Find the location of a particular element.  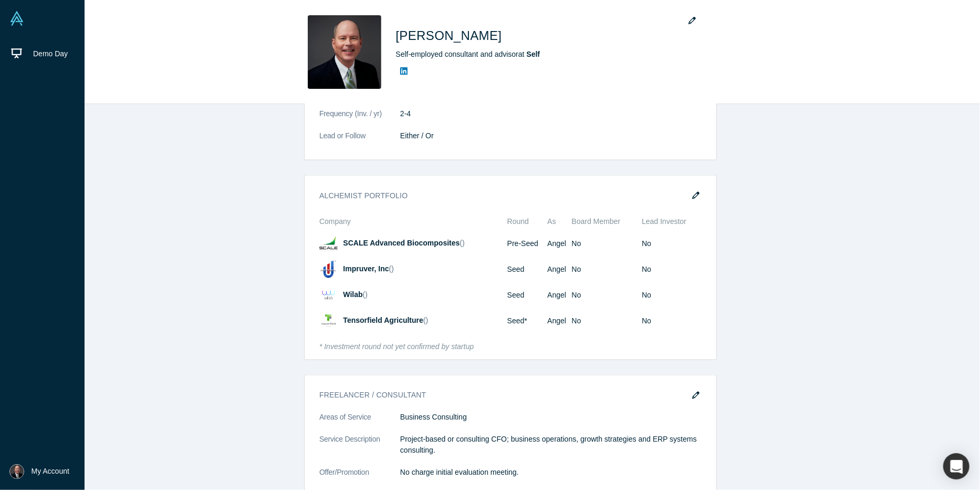

dd: Either / Or is located at coordinates (551, 135).